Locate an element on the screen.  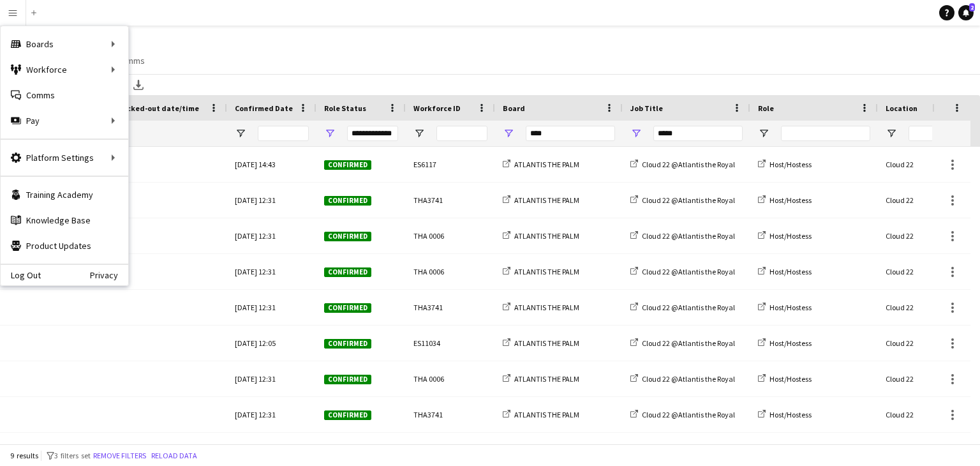
app-action-btn: Export XLSX is located at coordinates (139, 85).